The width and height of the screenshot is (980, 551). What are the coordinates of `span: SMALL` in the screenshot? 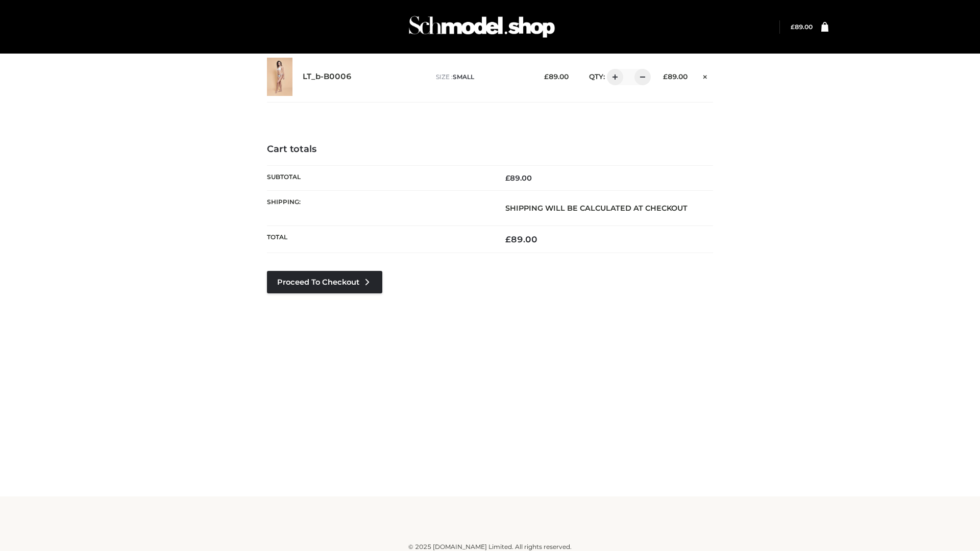 It's located at (463, 77).